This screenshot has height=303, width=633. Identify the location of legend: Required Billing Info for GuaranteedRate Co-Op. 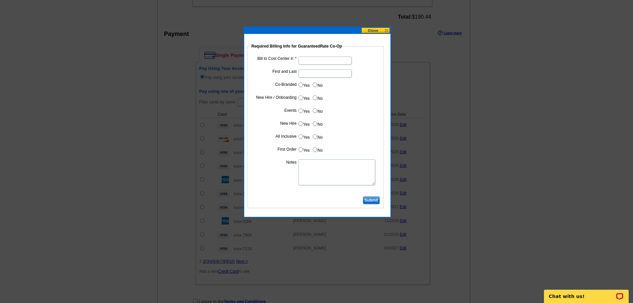
(297, 46).